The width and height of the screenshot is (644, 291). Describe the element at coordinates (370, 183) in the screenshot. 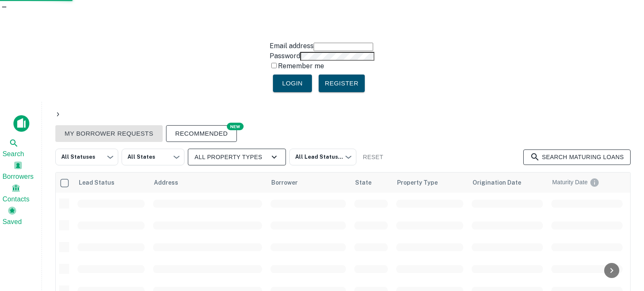

I see `span: State` at that location.